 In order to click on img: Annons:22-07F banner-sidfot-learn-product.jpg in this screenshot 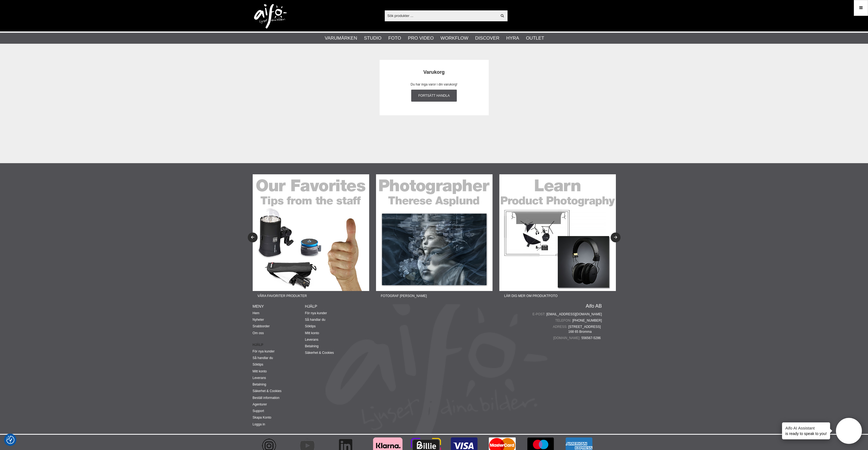, I will do `click(558, 233)`.